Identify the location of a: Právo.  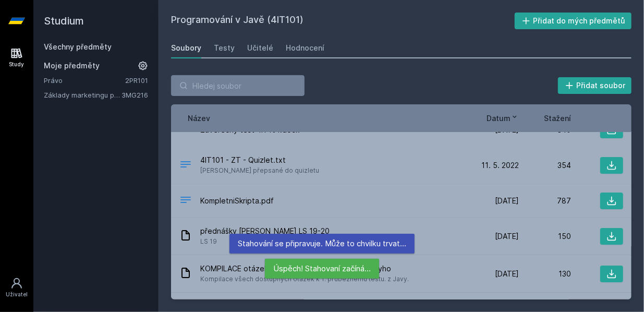
(85, 80).